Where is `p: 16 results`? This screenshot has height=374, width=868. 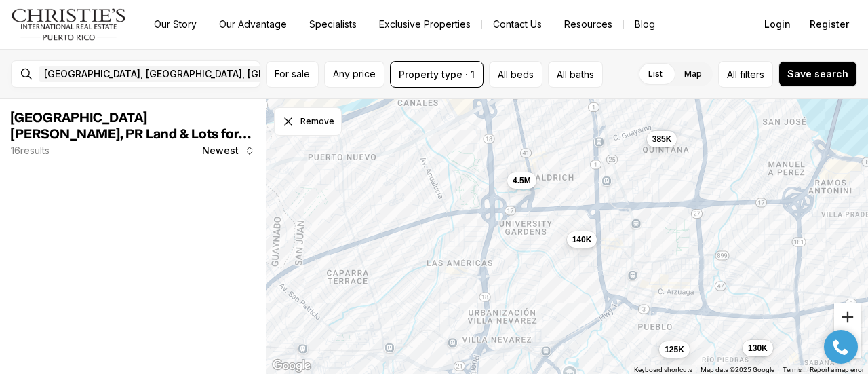 p: 16 results is located at coordinates (29, 151).